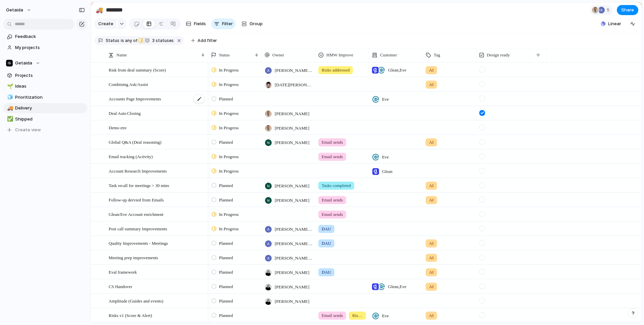  I want to click on button: isany of, so click(129, 41).